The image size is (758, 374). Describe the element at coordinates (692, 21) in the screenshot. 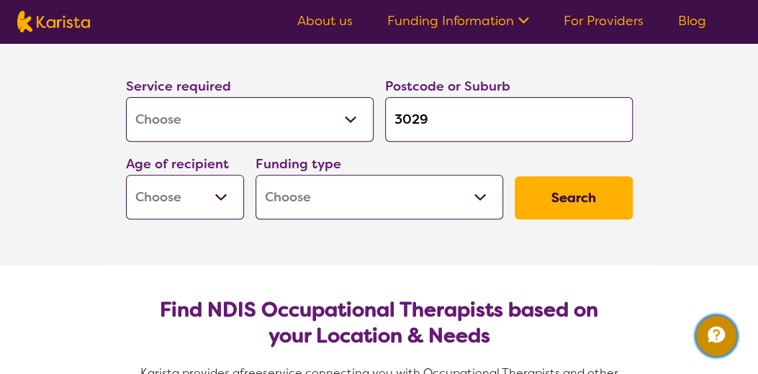

I see `a: Blog` at that location.